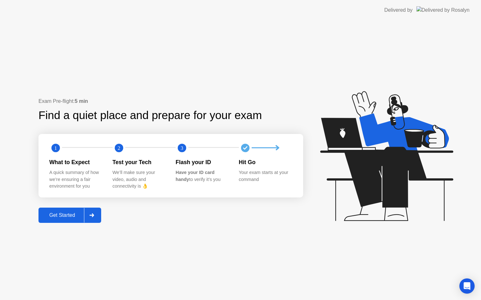 This screenshot has height=300, width=481. I want to click on div: Flash your ID, so click(202, 162).